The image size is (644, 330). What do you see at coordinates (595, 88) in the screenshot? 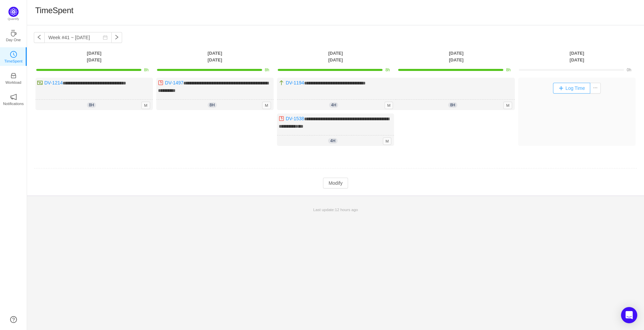
I see `button: icon: ellipsis` at bounding box center [595, 88].